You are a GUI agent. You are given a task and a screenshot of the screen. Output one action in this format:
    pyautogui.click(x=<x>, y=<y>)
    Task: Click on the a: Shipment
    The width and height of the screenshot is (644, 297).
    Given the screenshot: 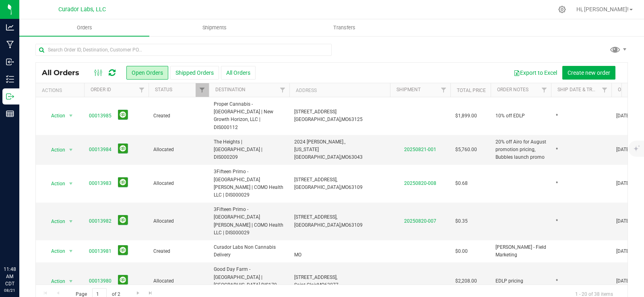 What is the action you would take?
    pyautogui.click(x=409, y=90)
    